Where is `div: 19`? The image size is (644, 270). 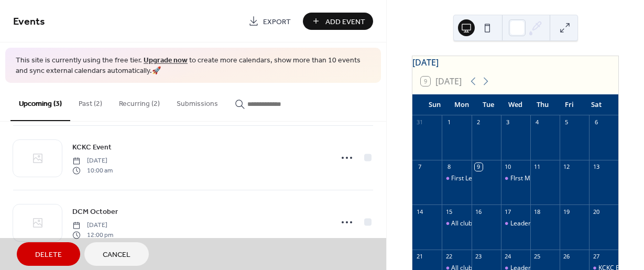
div: 19 is located at coordinates (566, 211).